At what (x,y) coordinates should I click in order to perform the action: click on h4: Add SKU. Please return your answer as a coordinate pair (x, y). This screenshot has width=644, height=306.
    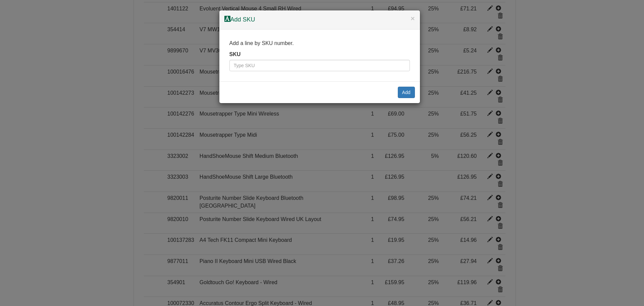
    Looking at the image, I should click on (320, 20).